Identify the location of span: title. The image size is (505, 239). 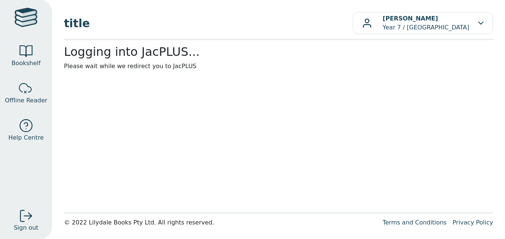
(208, 23).